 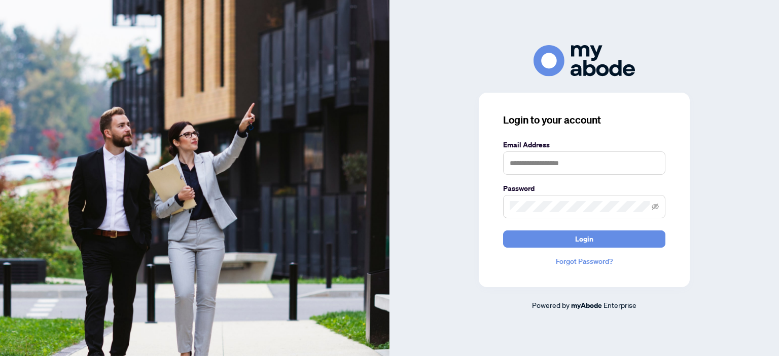 I want to click on span: Powered by, so click(x=551, y=305).